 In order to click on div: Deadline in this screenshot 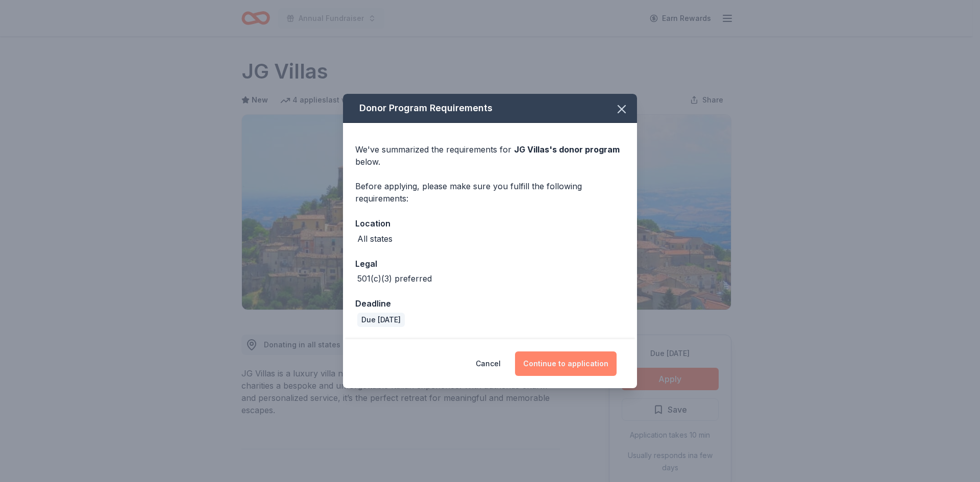, I will do `click(490, 303)`.